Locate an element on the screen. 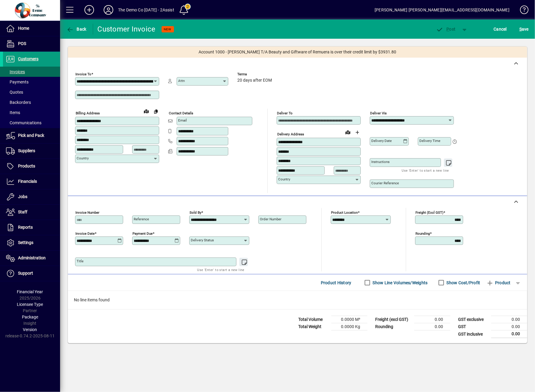 The image size is (535, 392). button: Copy to Delivery address is located at coordinates (156, 112).